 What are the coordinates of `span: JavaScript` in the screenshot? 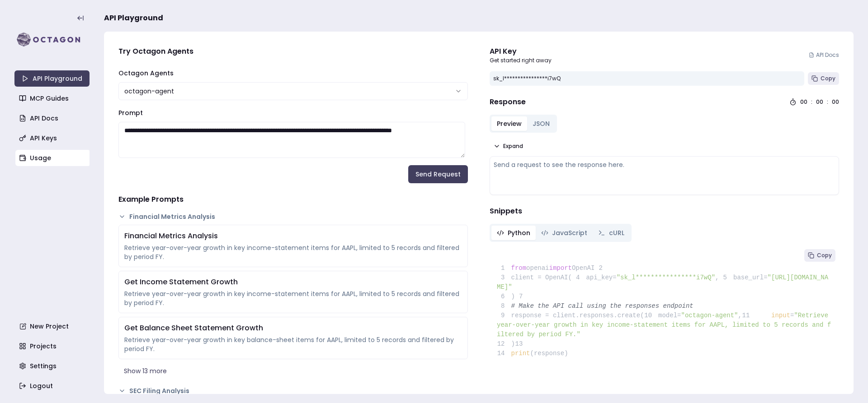 It's located at (569, 233).